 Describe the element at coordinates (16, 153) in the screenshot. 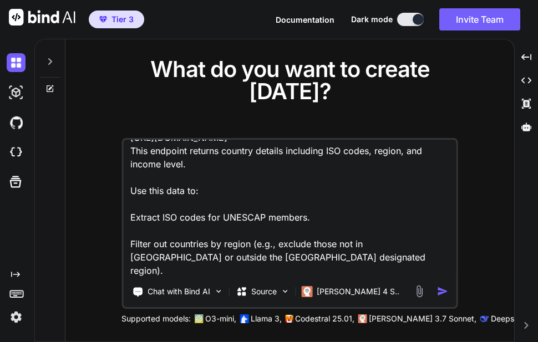

I see `img: cloudideIcon` at that location.